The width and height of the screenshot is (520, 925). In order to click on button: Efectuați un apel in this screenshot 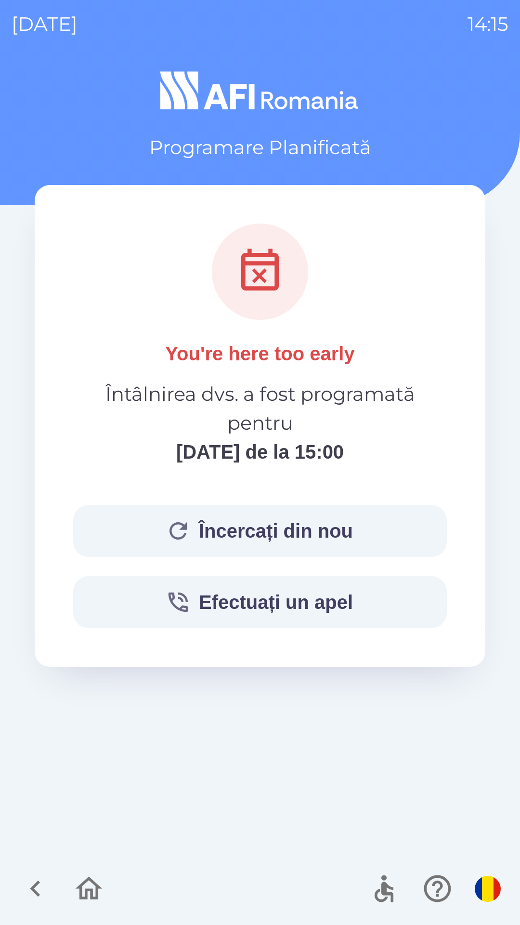, I will do `click(260, 602)`.